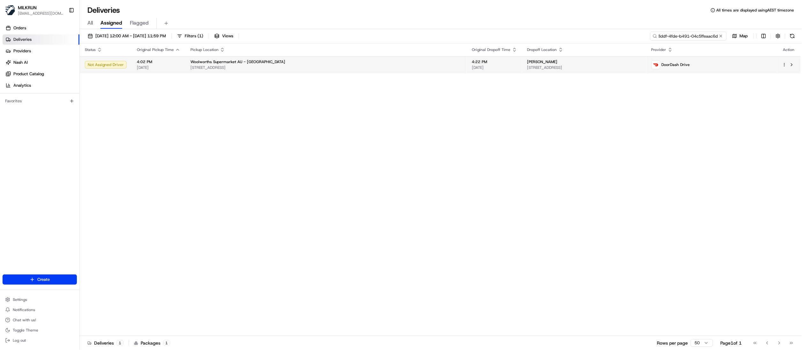  What do you see at coordinates (41, 74) in the screenshot?
I see `a: Product Catalog` at bounding box center [41, 74].